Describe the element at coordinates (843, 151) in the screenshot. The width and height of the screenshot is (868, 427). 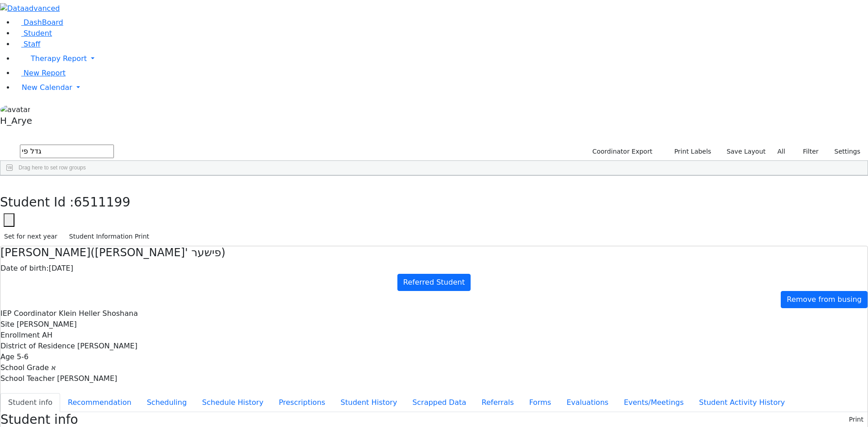
I see `button: Settings` at that location.